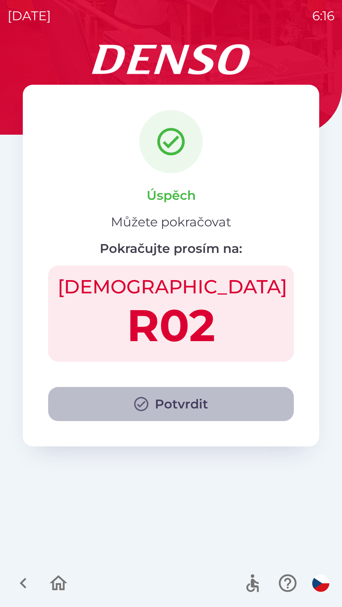 This screenshot has height=607, width=342. I want to click on p: Můžete pokračovat, so click(171, 222).